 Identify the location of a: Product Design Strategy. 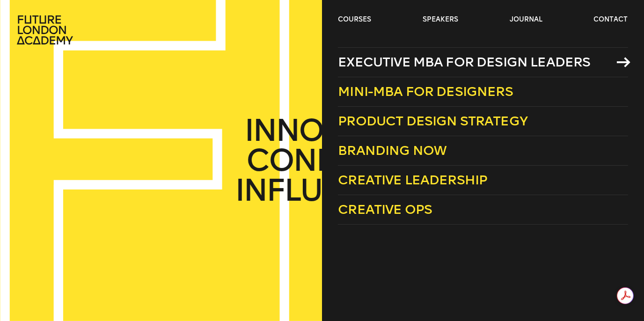
(482, 121).